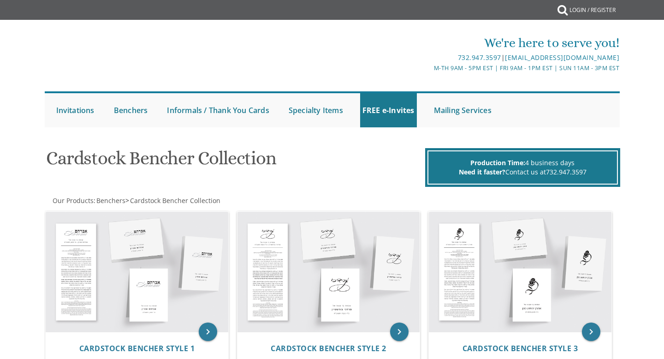 This screenshot has width=664, height=359. Describe the element at coordinates (498, 162) in the screenshot. I see `span: Production Time:` at that location.